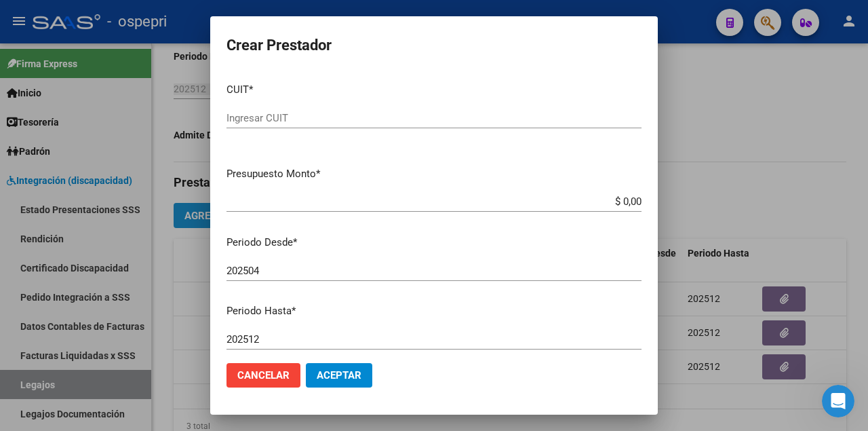 The image size is (868, 431). Describe the element at coordinates (434, 174) in the screenshot. I see `p: Presupuesto Monto` at that location.